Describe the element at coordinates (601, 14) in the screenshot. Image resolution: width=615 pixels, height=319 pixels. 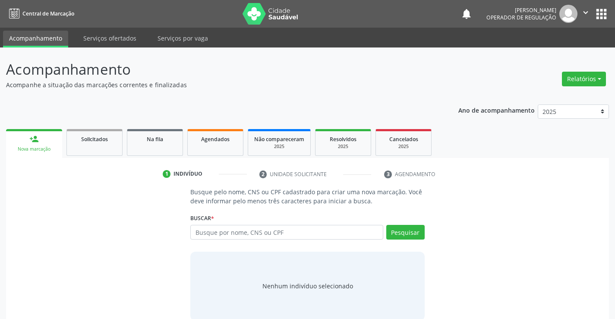
I see `button: apps` at that location.